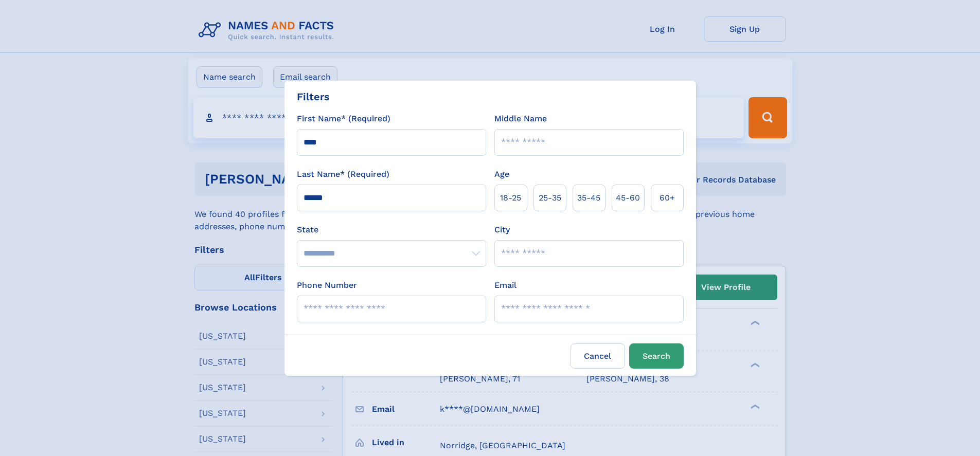  Describe the element at coordinates (657, 356) in the screenshot. I see `button: Search` at that location.